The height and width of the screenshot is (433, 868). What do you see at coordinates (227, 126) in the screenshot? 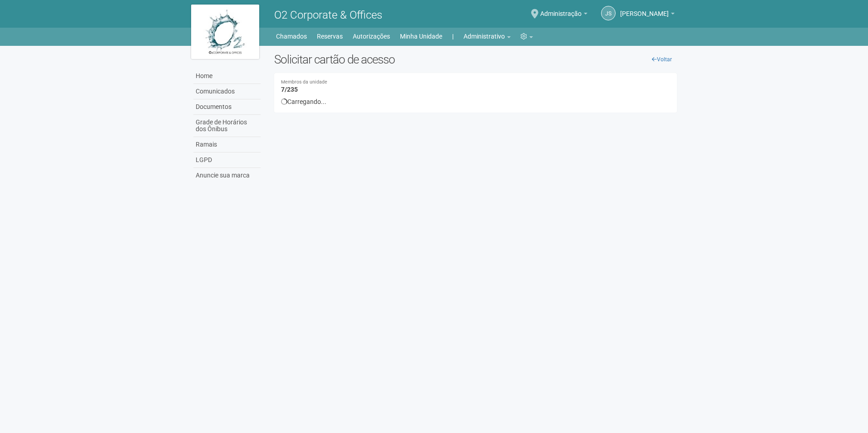
I see `a: Grade de Horários dos Ônibus` at bounding box center [227, 126].